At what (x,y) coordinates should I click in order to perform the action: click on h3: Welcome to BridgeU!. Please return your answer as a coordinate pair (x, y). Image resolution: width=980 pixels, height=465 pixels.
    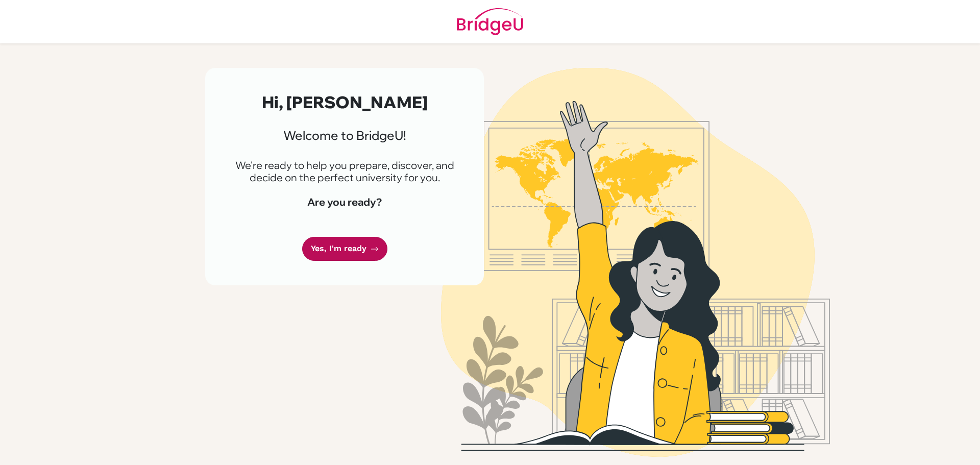
    Looking at the image, I should click on (345, 136).